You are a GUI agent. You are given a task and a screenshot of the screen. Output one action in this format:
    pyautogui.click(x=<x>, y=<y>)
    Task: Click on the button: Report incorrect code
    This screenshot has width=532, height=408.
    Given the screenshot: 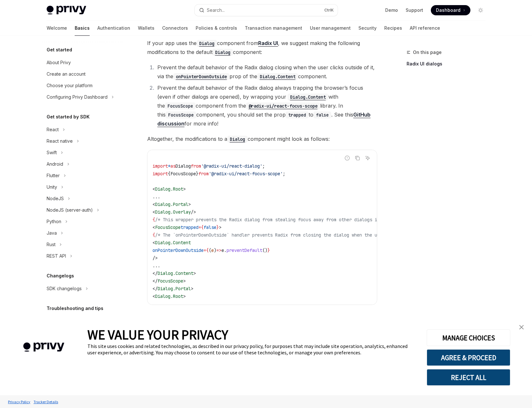 What is the action you would take?
    pyautogui.click(x=347, y=158)
    